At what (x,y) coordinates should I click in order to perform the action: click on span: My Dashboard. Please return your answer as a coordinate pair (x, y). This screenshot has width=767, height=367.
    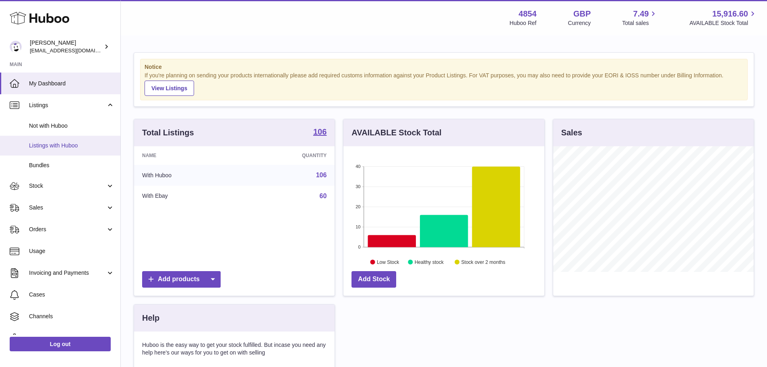
    Looking at the image, I should click on (72, 83).